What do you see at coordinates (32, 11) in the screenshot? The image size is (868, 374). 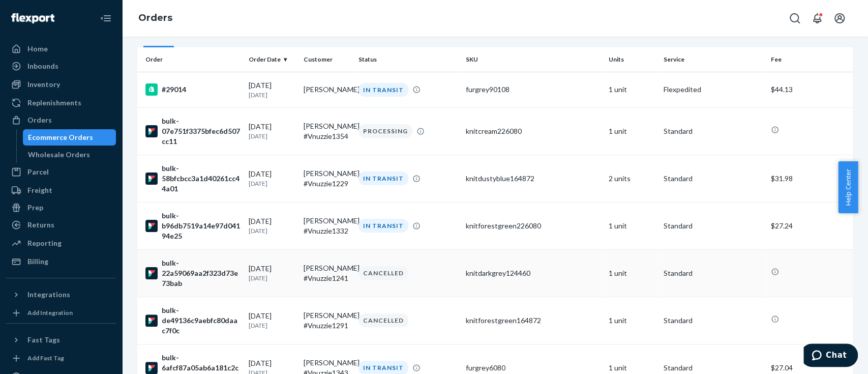 I see `span: Chat` at bounding box center [32, 11].